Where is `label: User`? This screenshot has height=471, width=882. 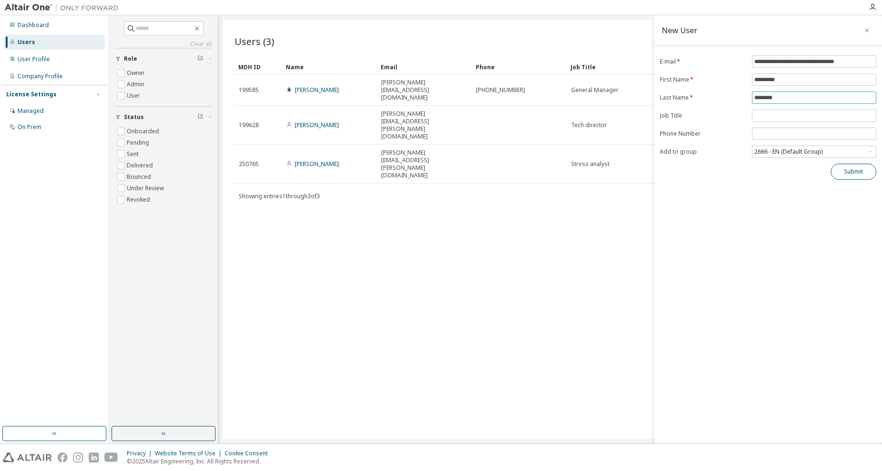 label: User is located at coordinates (134, 96).